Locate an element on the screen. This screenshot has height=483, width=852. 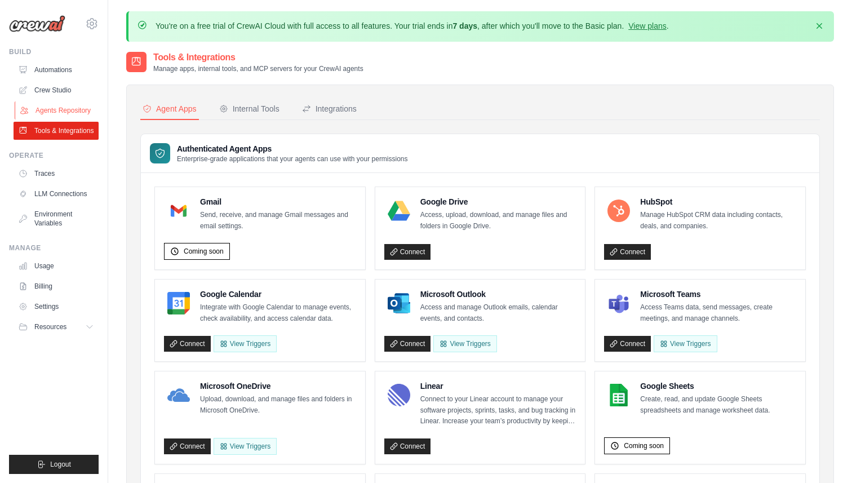
a: Billing is located at coordinates (56, 286).